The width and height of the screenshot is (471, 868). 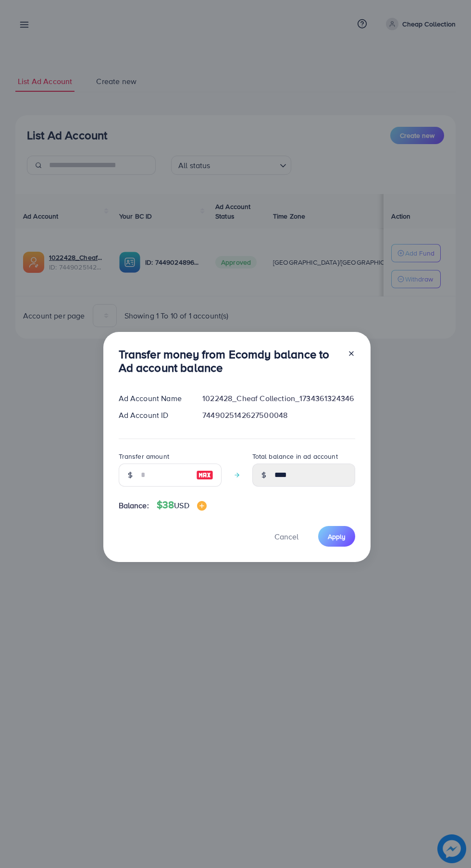 What do you see at coordinates (279, 415) in the screenshot?
I see `div: 7449025142627500048` at bounding box center [279, 415].